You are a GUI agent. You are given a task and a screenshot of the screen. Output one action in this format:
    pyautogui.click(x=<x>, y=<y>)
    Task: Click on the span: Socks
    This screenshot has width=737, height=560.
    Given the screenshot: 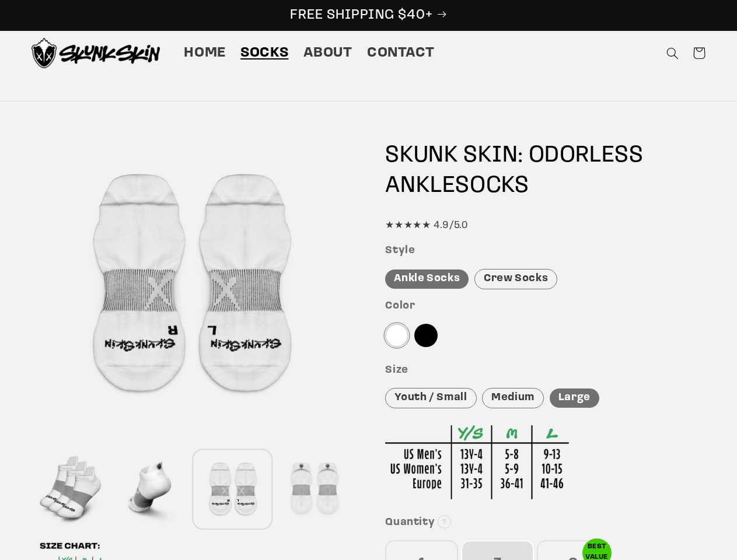 What is the action you would take?
    pyautogui.click(x=264, y=53)
    